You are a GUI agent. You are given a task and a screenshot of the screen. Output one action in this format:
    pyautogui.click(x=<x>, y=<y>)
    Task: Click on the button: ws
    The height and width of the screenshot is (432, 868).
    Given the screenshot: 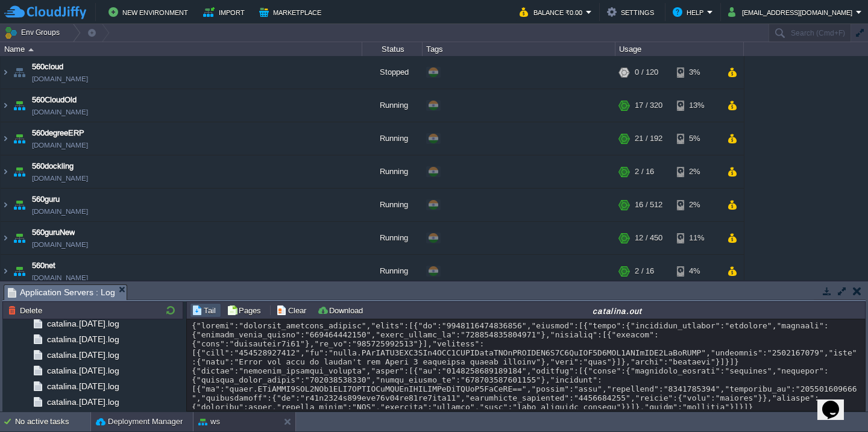 What is the action you would take?
    pyautogui.click(x=209, y=422)
    